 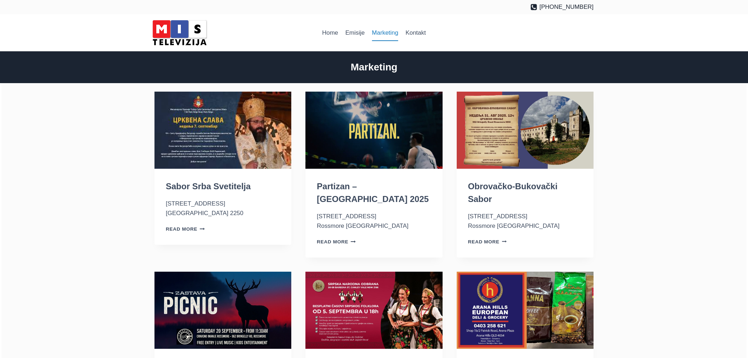 What do you see at coordinates (330, 33) in the screenshot?
I see `a: Home` at bounding box center [330, 33].